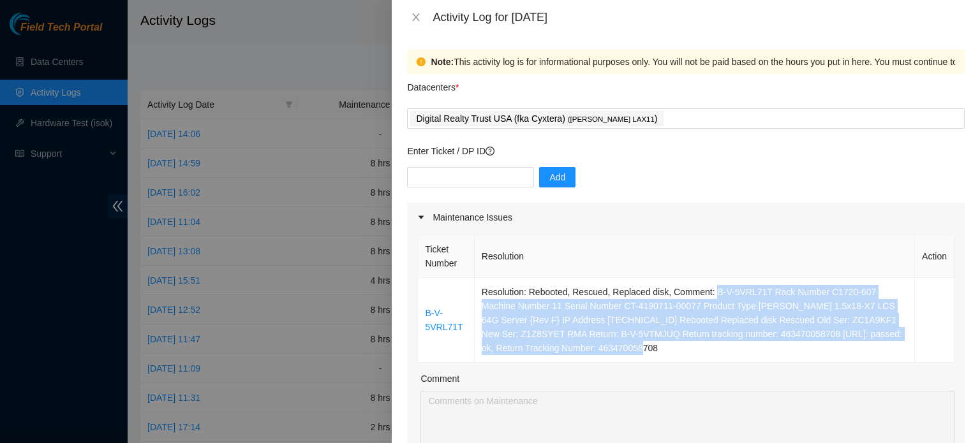 This screenshot has width=980, height=443. I want to click on span: caret-right, so click(421, 217).